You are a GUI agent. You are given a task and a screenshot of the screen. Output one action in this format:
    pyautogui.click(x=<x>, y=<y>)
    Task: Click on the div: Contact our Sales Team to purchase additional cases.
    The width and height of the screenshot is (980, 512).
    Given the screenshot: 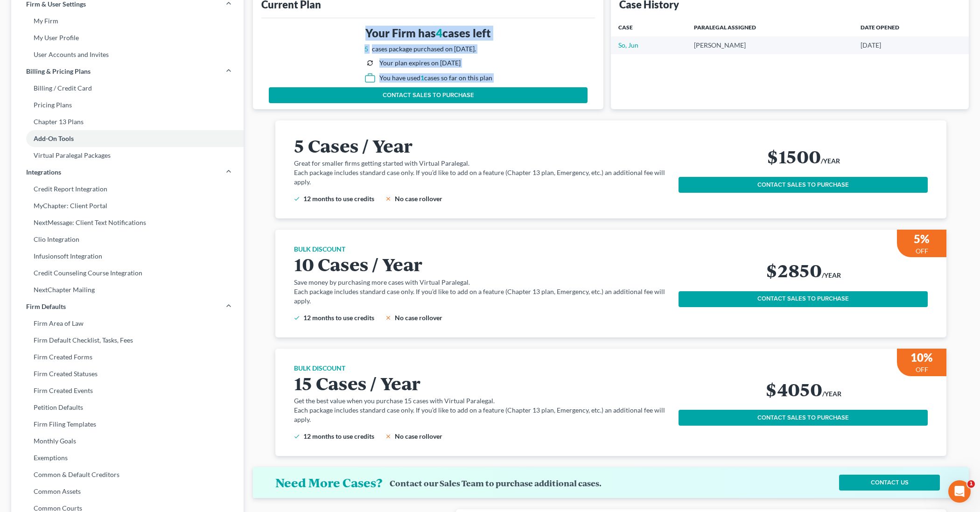 What is the action you would take?
    pyautogui.click(x=495, y=483)
    